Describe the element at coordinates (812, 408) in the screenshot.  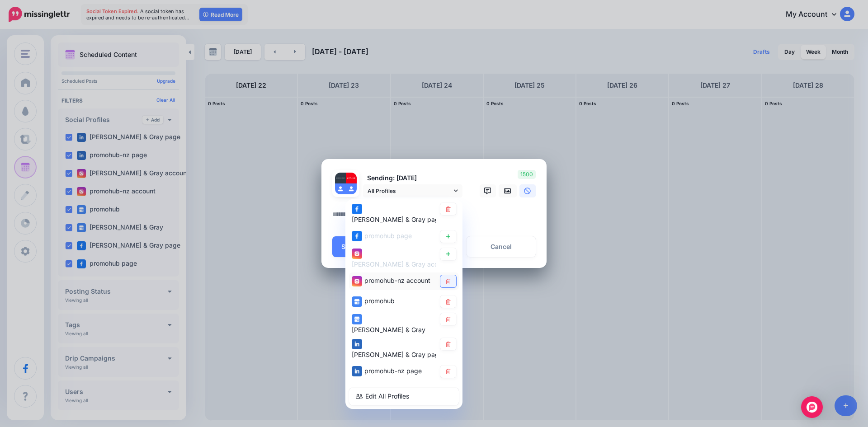
I see `div: Open Intercom Messenger` at that location.